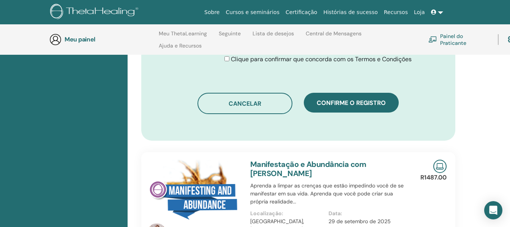 The width and height of the screenshot is (510, 227). What do you see at coordinates (464, 39) in the screenshot?
I see `font: Painel do Praticante` at bounding box center [464, 39].